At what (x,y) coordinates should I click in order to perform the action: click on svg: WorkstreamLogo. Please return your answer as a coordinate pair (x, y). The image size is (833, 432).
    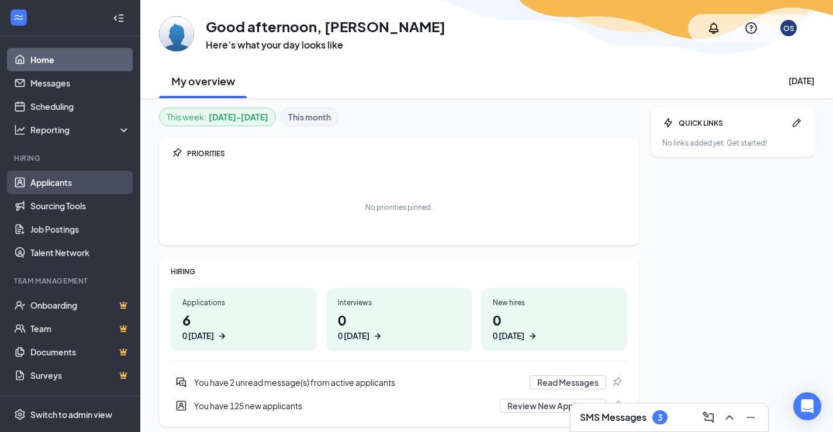
    Looking at the image, I should click on (19, 18).